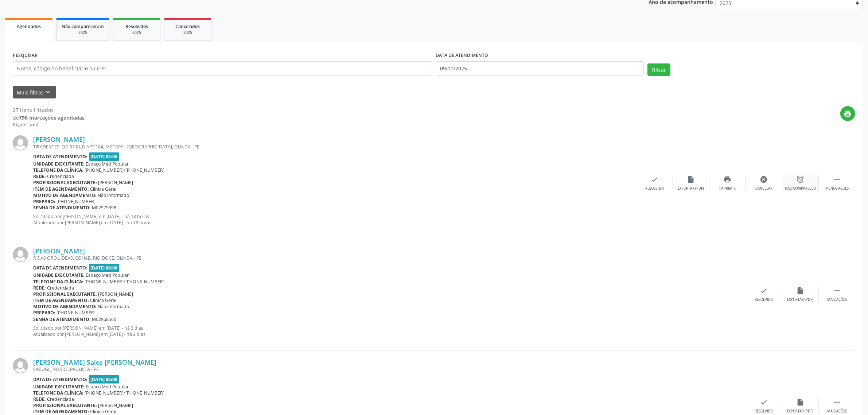 The width and height of the screenshot is (868, 415). I want to click on div: SABUGI , NOBRE, PAULISTA - PE, so click(389, 369).